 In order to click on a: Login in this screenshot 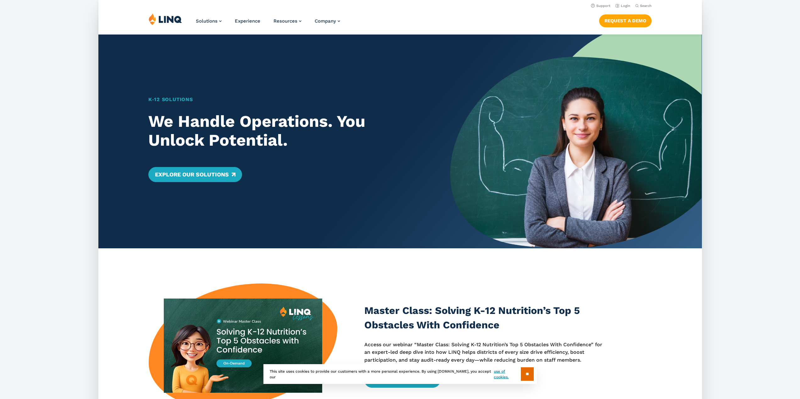, I will do `click(622, 6)`.